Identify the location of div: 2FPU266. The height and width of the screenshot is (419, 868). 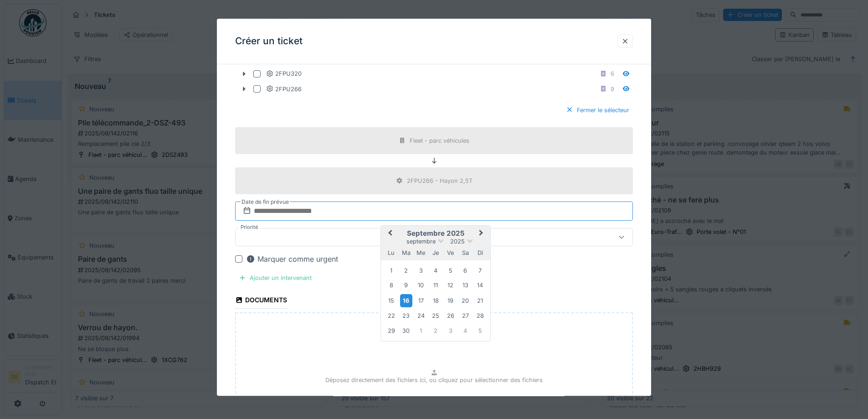
(284, 89).